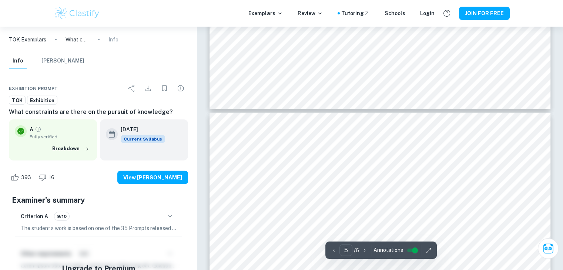 Image resolution: width=563 pixels, height=270 pixels. What do you see at coordinates (31, 130) in the screenshot?
I see `p: A` at bounding box center [31, 130].